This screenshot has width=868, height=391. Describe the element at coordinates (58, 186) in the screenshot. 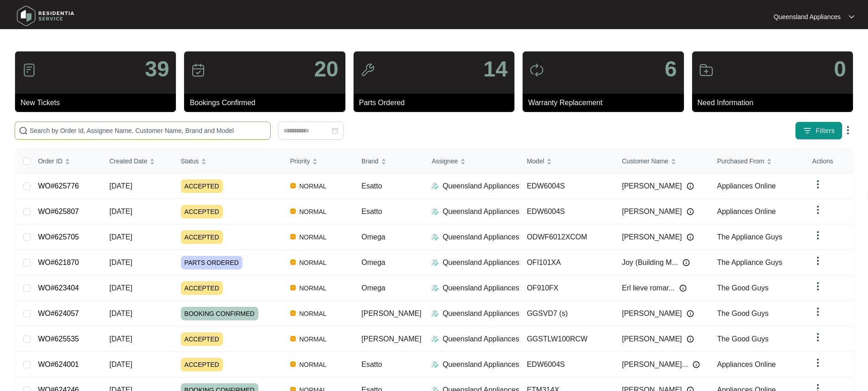

I see `a: WO#625776` at that location.